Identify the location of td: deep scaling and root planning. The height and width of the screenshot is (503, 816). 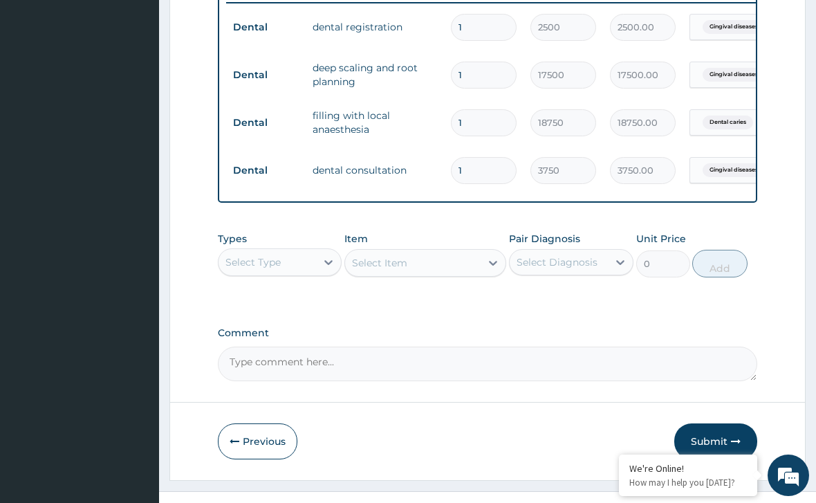
(375, 75).